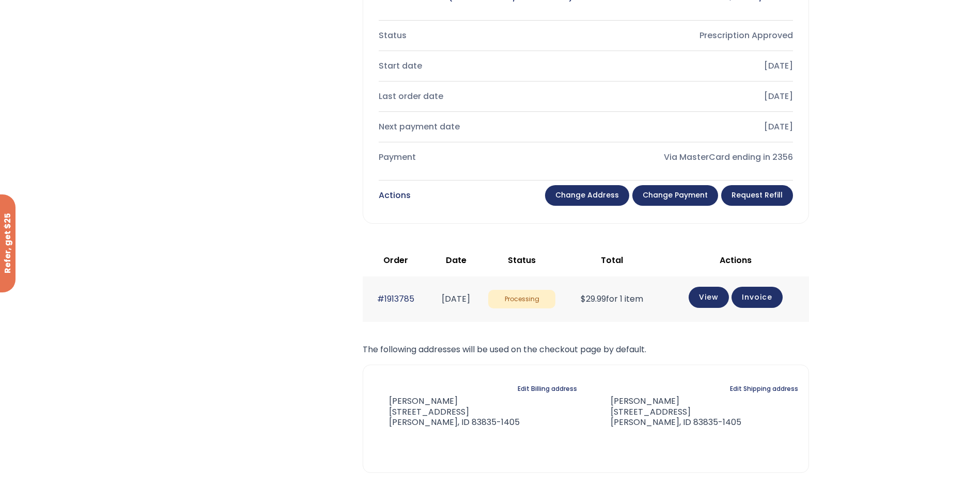  I want to click on div: Actions, so click(394, 196).